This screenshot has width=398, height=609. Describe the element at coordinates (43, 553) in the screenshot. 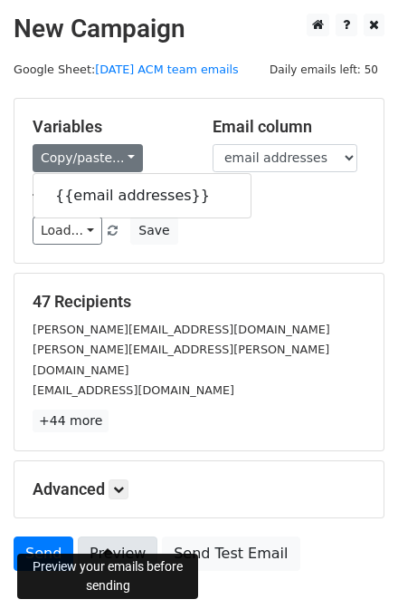

I see `a: Send` at that location.